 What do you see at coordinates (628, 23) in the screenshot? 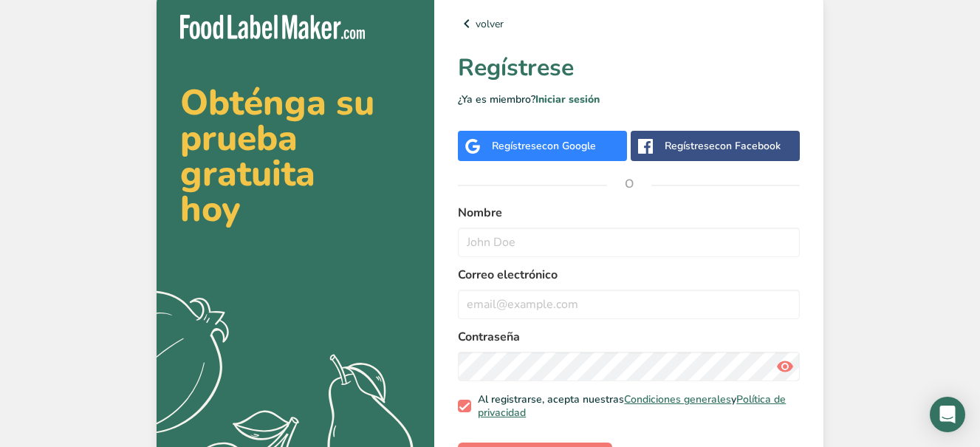
I see `a: volver` at bounding box center [628, 23].